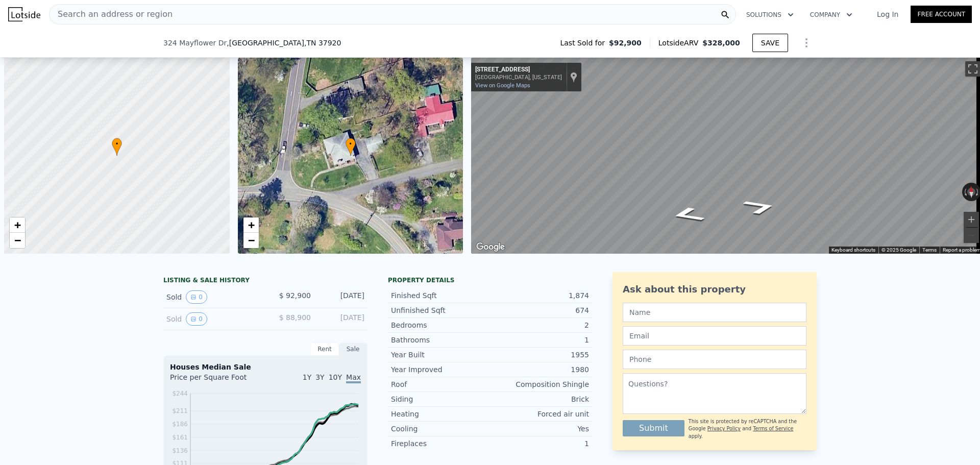 Image resolution: width=980 pixels, height=465 pixels. I want to click on a: View on Google Maps, so click(502, 85).